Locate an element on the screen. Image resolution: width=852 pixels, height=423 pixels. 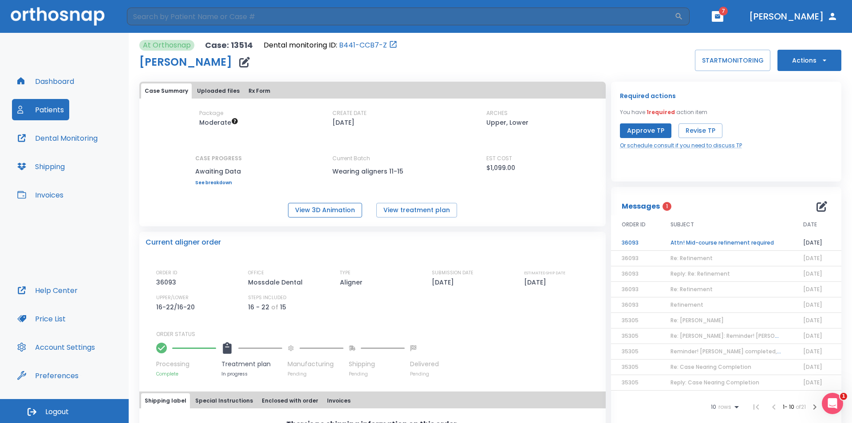
span: SUBJECT is located at coordinates (682, 225).